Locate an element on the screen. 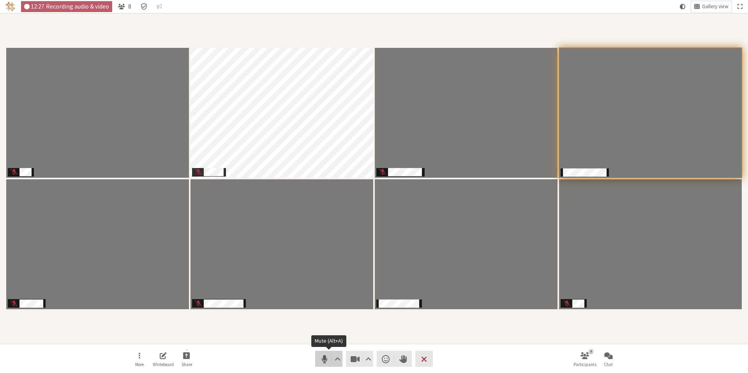 Image resolution: width=748 pixels, height=373 pixels. button: Video setting is located at coordinates (368, 359).